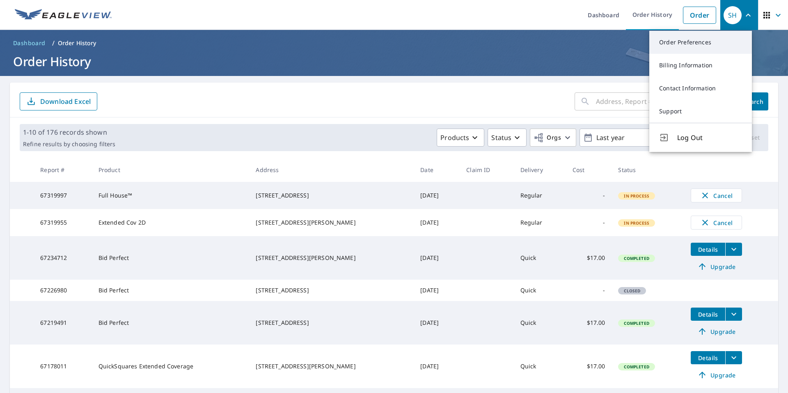 The image size is (788, 393). What do you see at coordinates (708, 314) in the screenshot?
I see `button: detailsBtn-67219491` at bounding box center [708, 314].